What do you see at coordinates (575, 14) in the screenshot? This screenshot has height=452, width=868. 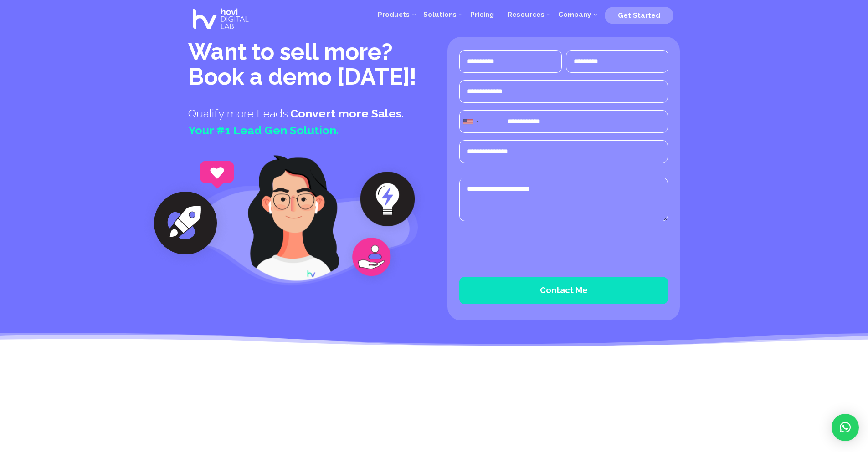 I see `a: Company` at bounding box center [575, 14].